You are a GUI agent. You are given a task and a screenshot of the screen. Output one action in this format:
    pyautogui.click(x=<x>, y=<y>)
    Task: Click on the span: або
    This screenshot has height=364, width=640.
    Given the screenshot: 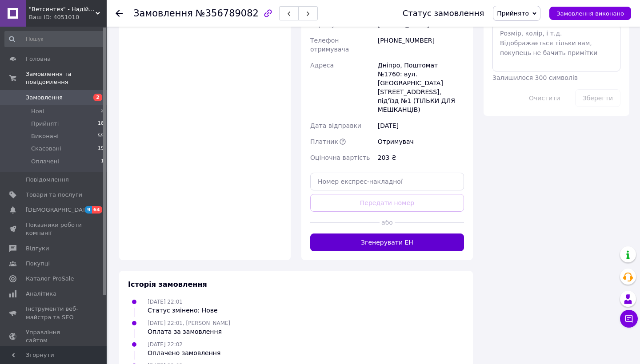 What is the action you would take?
    pyautogui.click(x=387, y=222)
    